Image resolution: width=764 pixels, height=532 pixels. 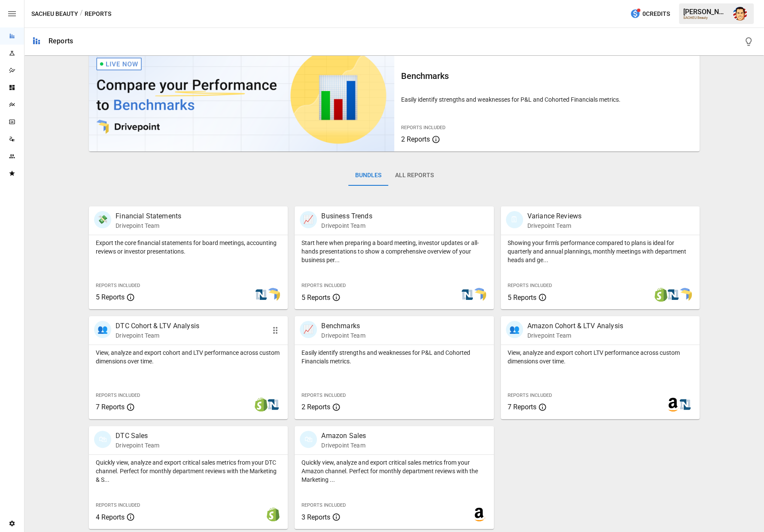 What do you see at coordinates (740, 14) in the screenshot?
I see `button: Austin Gardner-Smith` at bounding box center [740, 14].